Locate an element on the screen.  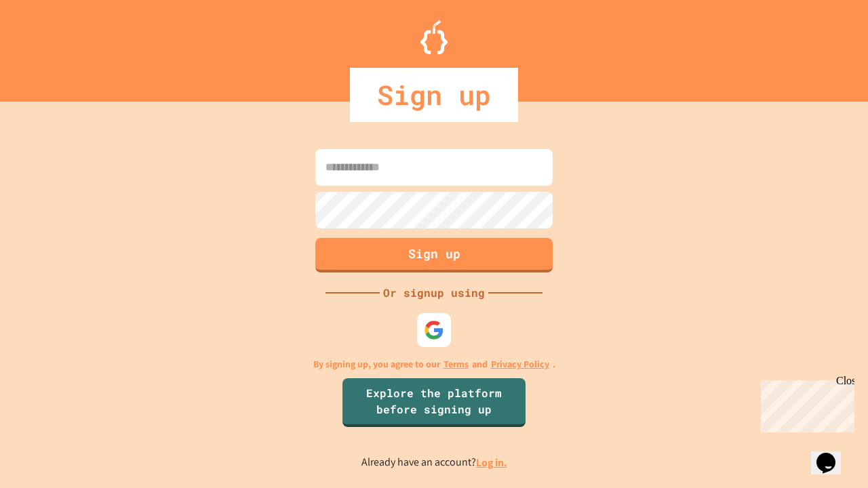
img: Logo.svg is located at coordinates (434, 37).